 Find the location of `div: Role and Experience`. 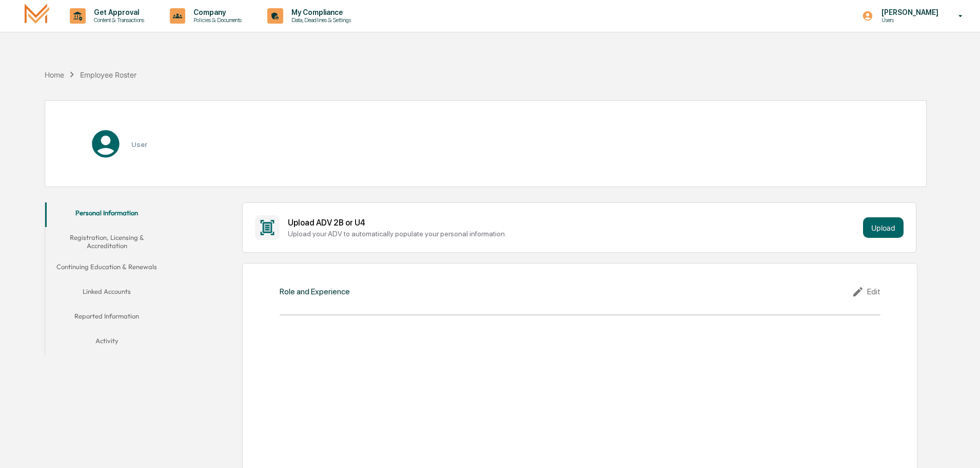

div: Role and Experience is located at coordinates (314, 291).